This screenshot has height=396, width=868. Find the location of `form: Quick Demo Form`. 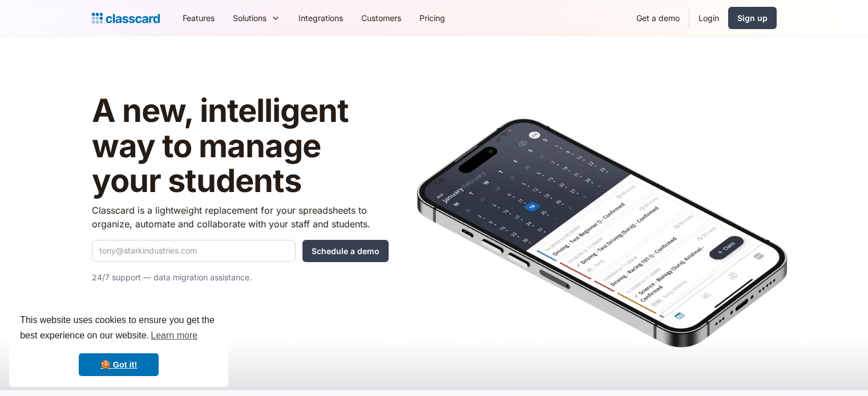

form: Quick Demo Form is located at coordinates (240, 251).